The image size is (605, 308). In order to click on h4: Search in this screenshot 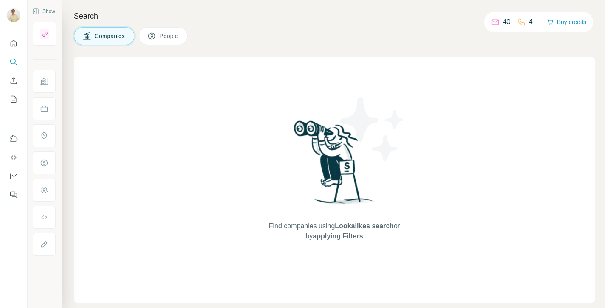, I will do `click(334, 16)`.